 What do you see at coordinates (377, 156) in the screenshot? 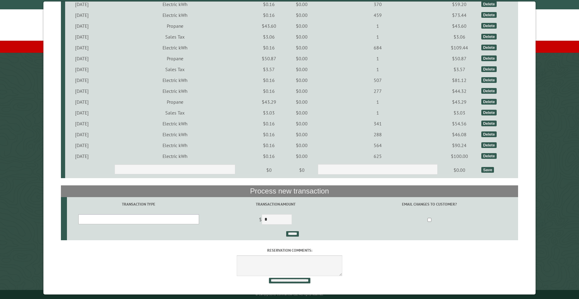
I see `td: 625` at bounding box center [377, 156].